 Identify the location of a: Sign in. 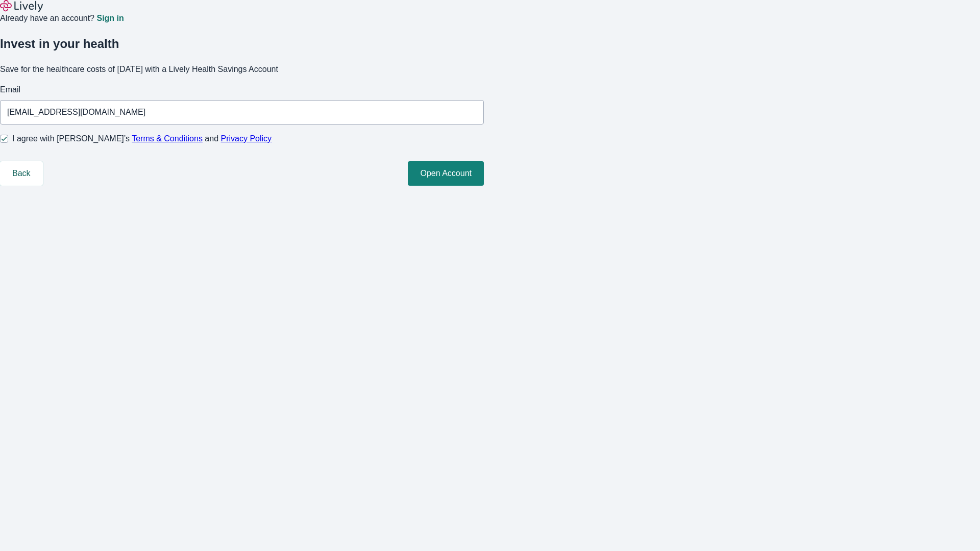
(110, 18).